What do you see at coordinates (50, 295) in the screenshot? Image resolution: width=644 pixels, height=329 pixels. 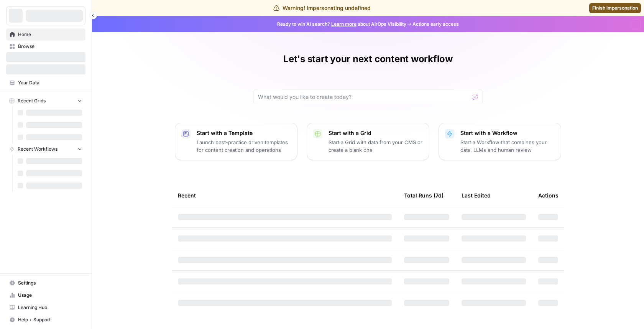 I see `span: Usage` at bounding box center [50, 295].